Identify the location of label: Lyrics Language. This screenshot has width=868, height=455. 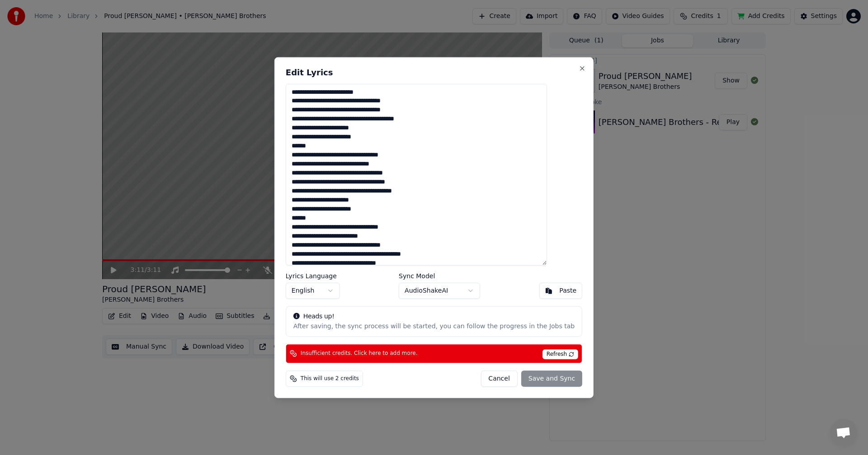
(313, 276).